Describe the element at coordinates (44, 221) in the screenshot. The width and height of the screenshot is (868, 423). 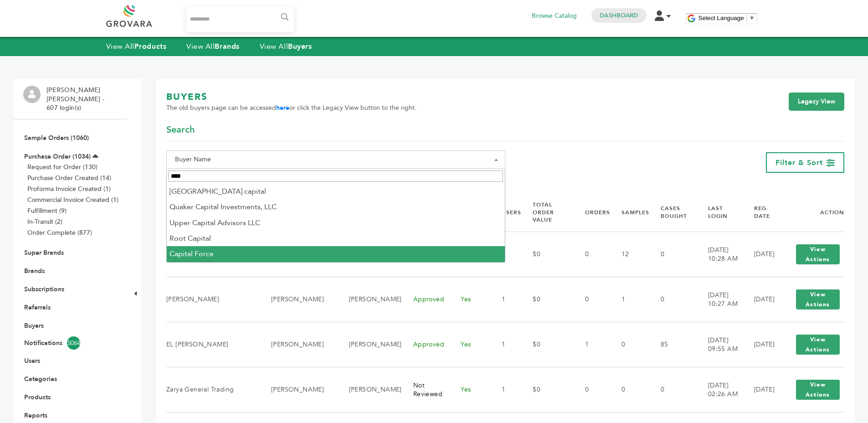
I see `a: In-Transit (2)` at that location.